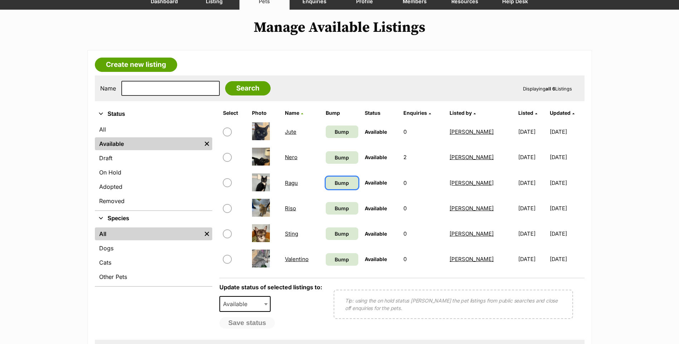  What do you see at coordinates (154, 158) in the screenshot?
I see `a: Draft` at bounding box center [154, 158].